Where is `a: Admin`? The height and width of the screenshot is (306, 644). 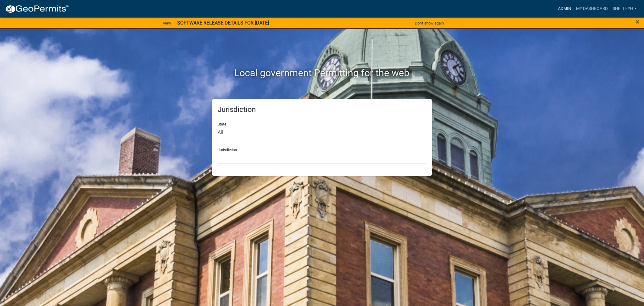 a: Admin is located at coordinates (565, 9).